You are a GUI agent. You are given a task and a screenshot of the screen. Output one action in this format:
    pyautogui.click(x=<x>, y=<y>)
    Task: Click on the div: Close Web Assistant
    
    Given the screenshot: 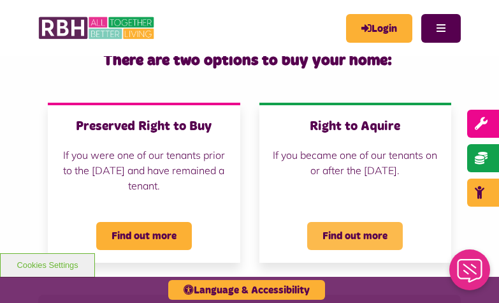 What is the action you would take?
    pyautogui.click(x=28, y=24)
    